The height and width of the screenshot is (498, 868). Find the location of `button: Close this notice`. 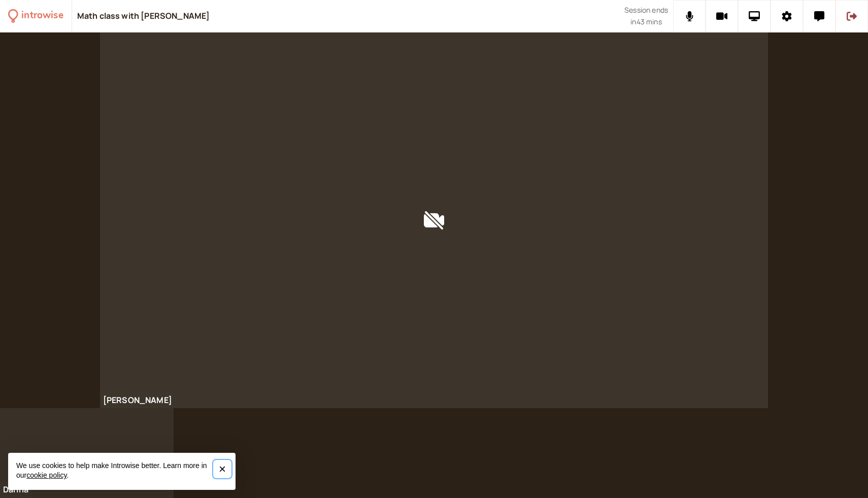

button: Close this notice is located at coordinates (223, 469).